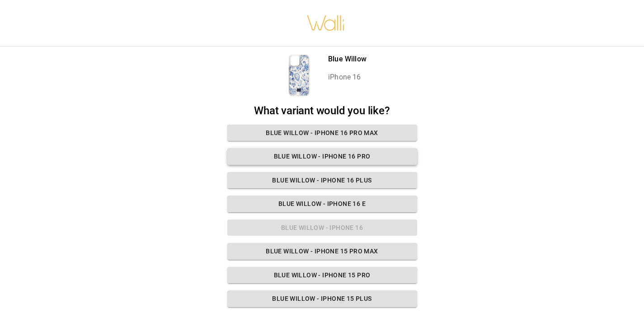  I want to click on p: Blue Willow, so click(347, 59).